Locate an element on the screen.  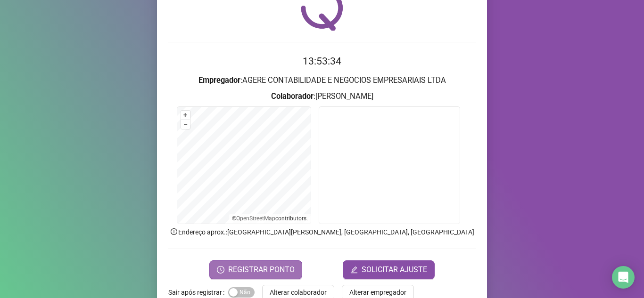
span: SOLICITAR AJUSTE is located at coordinates (394, 270).